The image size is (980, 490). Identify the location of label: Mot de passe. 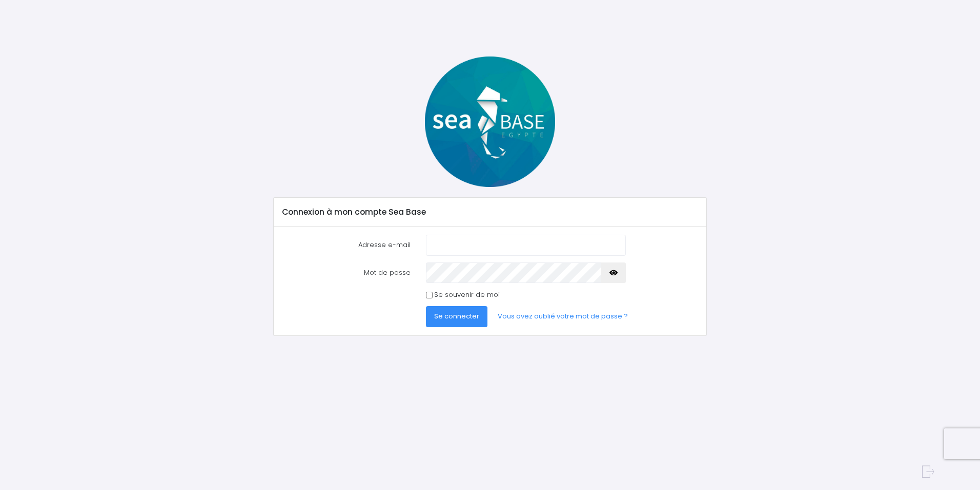
(346, 273).